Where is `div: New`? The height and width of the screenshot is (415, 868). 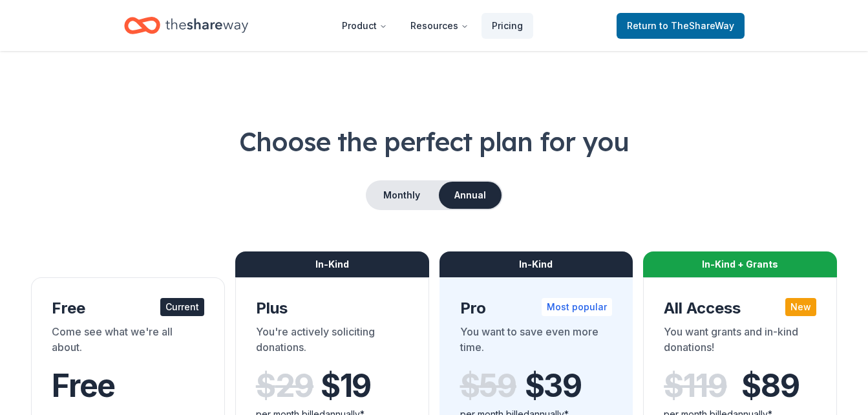 div: New is located at coordinates (801, 307).